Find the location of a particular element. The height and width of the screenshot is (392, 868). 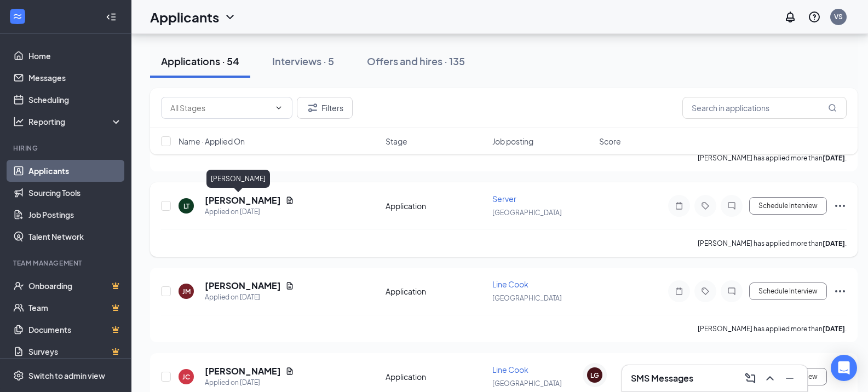

a: TeamCrown is located at coordinates (75, 307).